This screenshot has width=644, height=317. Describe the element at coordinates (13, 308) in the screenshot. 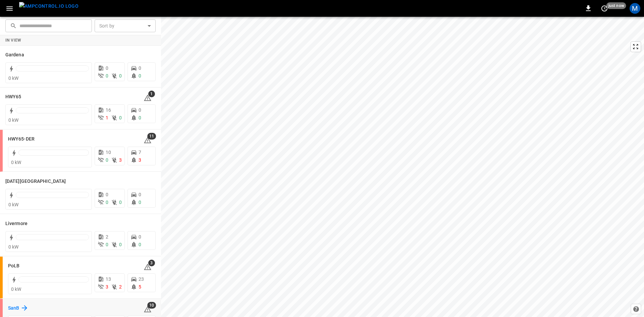

I see `h6: SanB` at that location.